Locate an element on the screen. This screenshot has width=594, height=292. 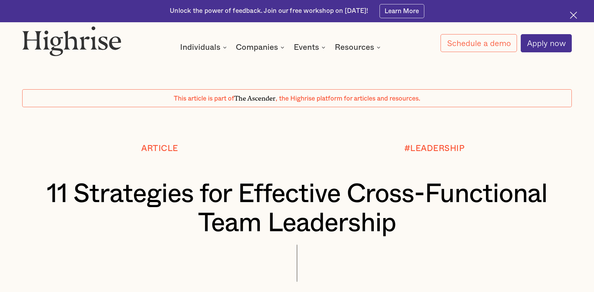
a: Apply now is located at coordinates (546, 43).